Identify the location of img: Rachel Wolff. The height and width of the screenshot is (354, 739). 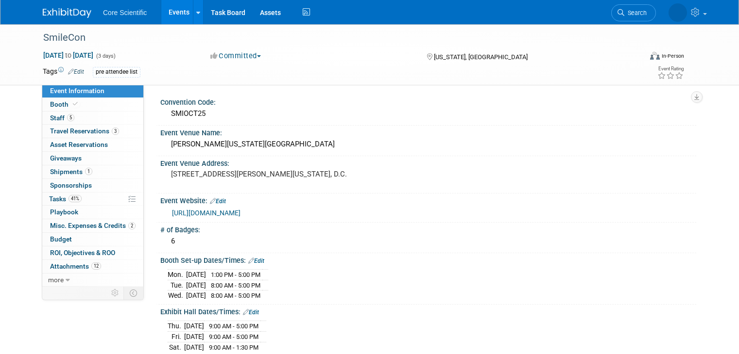
(677, 13).